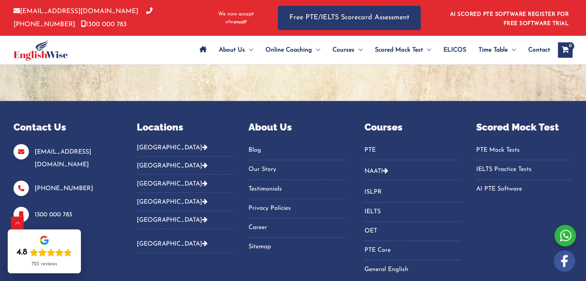 This screenshot has height=281, width=586. Describe the element at coordinates (236, 14) in the screenshot. I see `span: We now accept` at that location.